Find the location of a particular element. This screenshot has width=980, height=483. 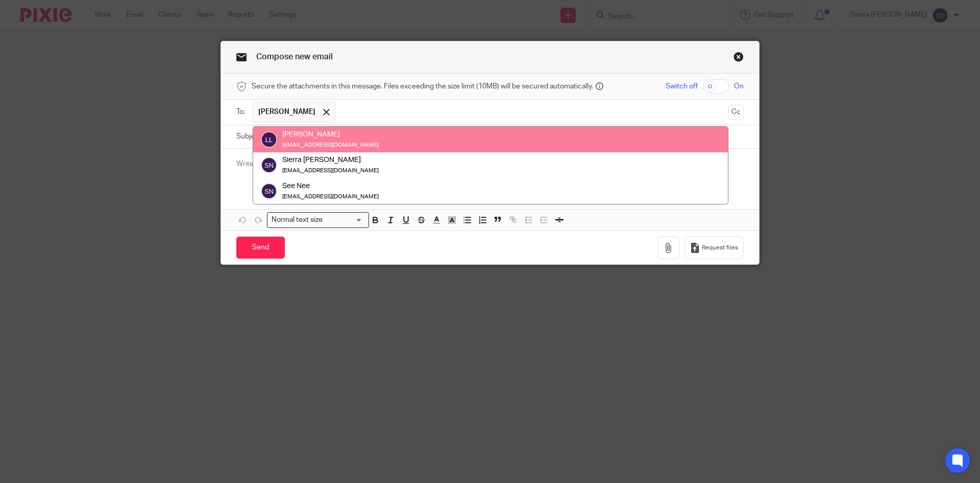

input: Search for option is located at coordinates (345, 219).